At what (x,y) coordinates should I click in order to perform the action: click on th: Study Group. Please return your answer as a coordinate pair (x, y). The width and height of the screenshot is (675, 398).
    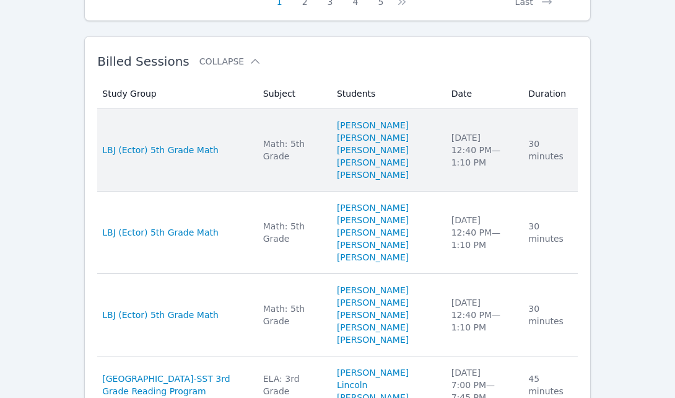
    Looking at the image, I should click on (177, 94).